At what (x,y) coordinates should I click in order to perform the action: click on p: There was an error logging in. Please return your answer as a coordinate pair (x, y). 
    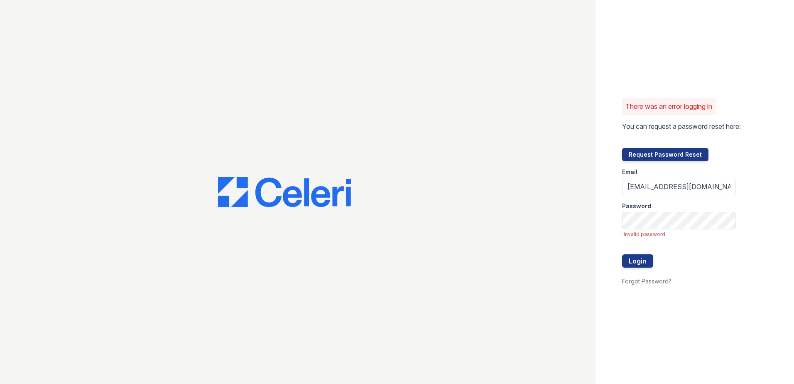
    Looking at the image, I should click on (668, 106).